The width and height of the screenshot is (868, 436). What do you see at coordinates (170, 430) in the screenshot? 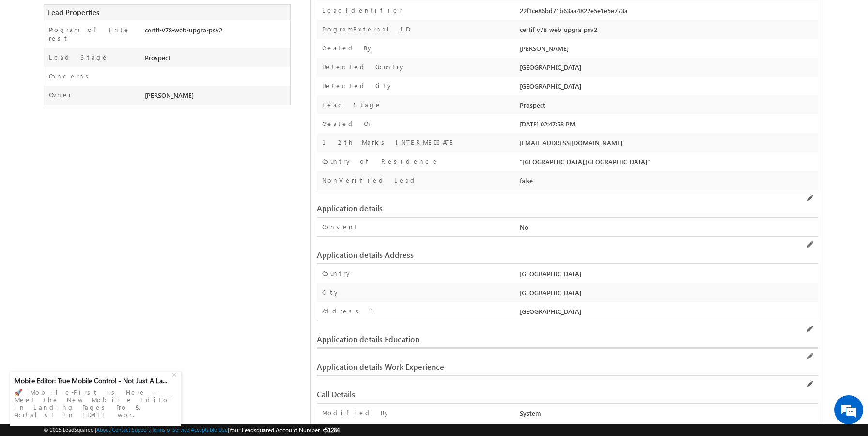
I see `a: Terms of Service` at bounding box center [170, 430].